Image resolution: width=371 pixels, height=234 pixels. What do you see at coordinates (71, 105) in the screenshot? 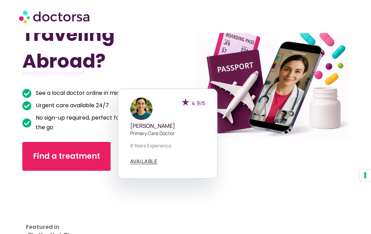
I see `span: Urgent care available 24/7` at bounding box center [71, 105].